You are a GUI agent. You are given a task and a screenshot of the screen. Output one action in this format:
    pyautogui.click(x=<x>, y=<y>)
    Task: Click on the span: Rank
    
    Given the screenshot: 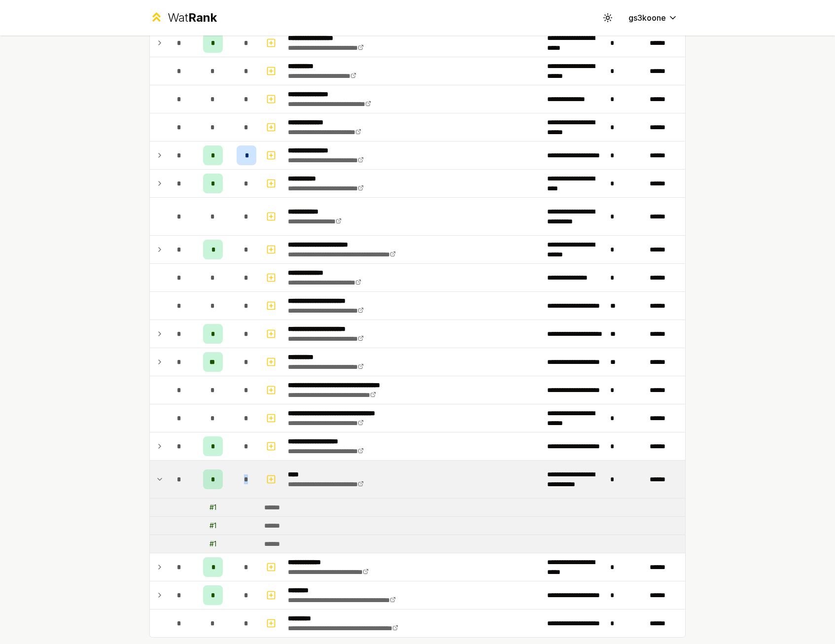 What is the action you would take?
    pyautogui.click(x=202, y=17)
    